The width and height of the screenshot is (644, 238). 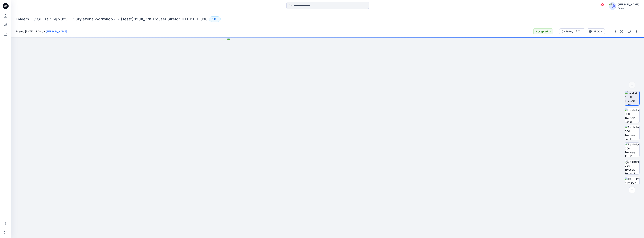 I want to click on img: eyJhbGciOiJIUzI1NiIsImtpZCI6IjAiLCJzbHQiOiJzZXMiLCJ0eXAiOiJKV1QifQ.eyJkYXRhIjp7InR5cGUiOiJzdG9yYW..., so click(x=328, y=137).